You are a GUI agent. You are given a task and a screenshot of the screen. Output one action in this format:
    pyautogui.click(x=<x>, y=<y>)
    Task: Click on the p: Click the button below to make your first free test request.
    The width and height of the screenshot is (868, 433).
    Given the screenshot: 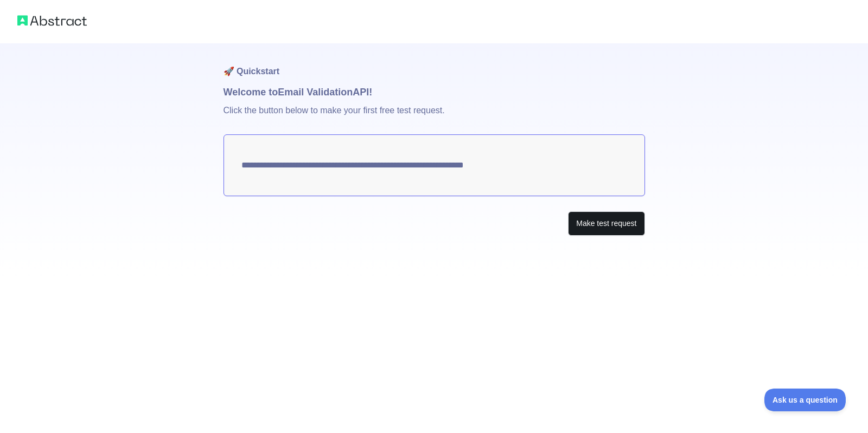 What is the action you would take?
    pyautogui.click(x=434, y=117)
    